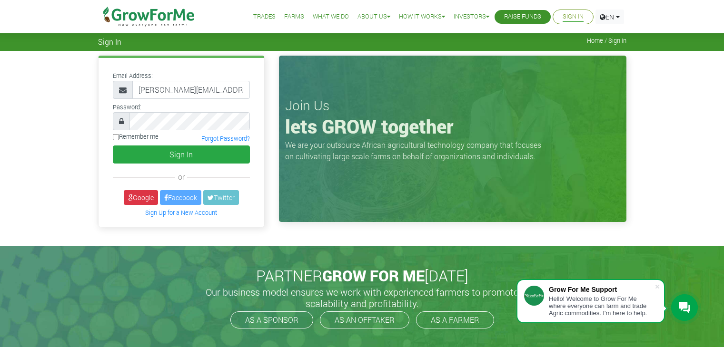 The height and width of the screenshot is (347, 724). What do you see at coordinates (116, 137) in the screenshot?
I see `input: Remember me` at bounding box center [116, 137].